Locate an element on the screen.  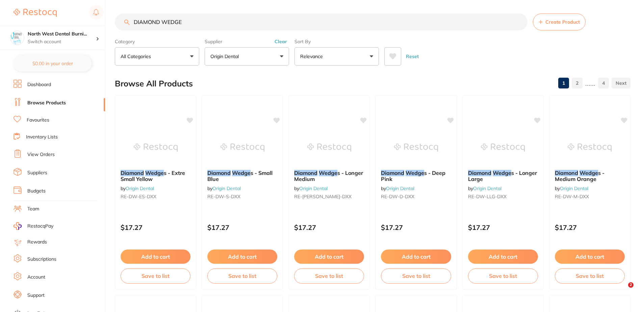
a: Account is located at coordinates (36, 277).